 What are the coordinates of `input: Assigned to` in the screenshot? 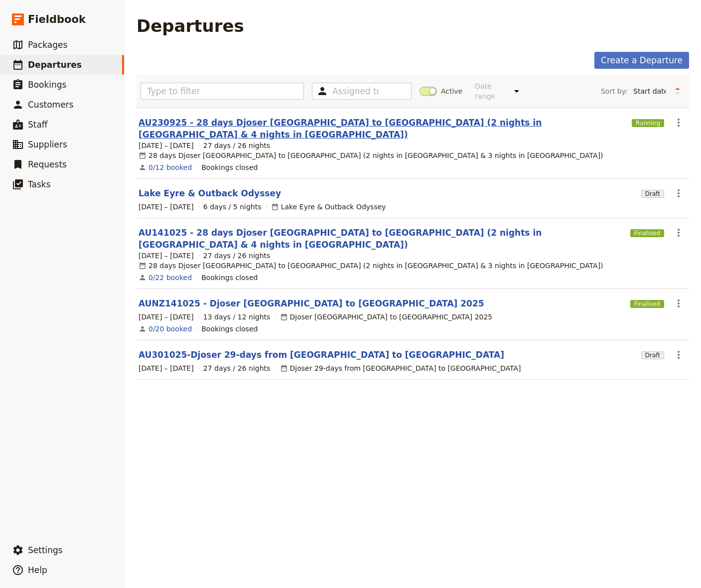 It's located at (356, 91).